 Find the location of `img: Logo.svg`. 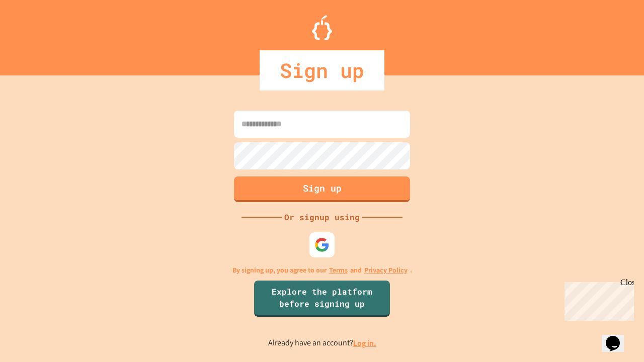

img: Logo.svg is located at coordinates (322, 28).